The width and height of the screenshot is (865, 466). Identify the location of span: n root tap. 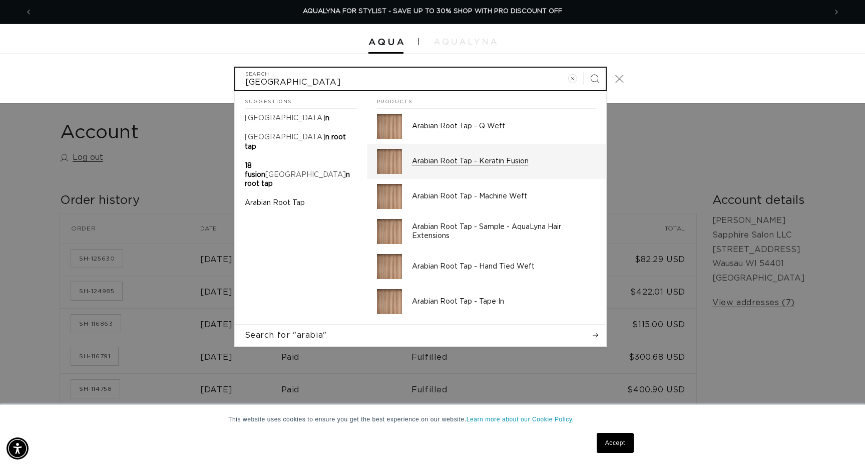
(295, 142).